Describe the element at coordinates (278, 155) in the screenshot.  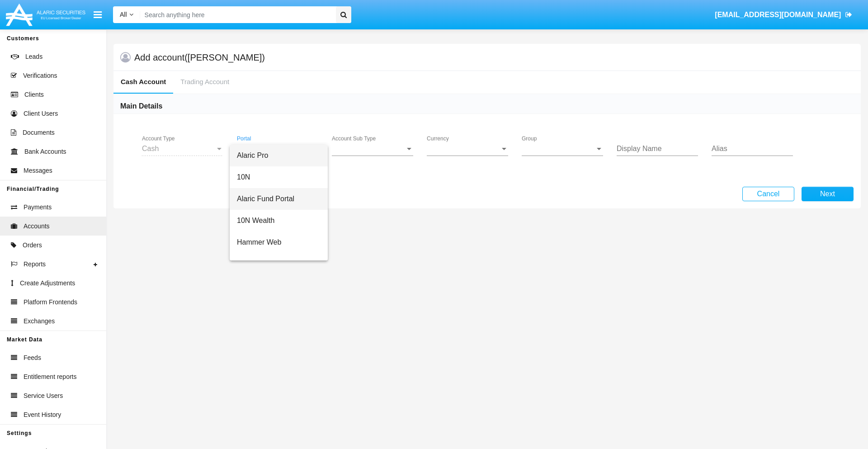
I see `span: Alaric Pro` at that location.